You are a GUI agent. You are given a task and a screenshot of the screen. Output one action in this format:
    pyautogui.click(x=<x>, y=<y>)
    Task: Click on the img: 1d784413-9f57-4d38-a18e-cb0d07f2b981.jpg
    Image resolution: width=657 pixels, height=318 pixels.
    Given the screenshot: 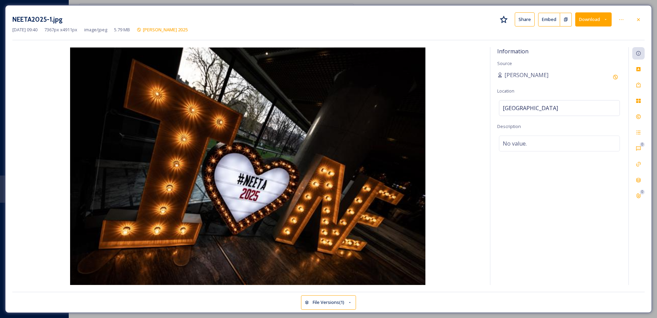 What is the action you would take?
    pyautogui.click(x=248, y=166)
    